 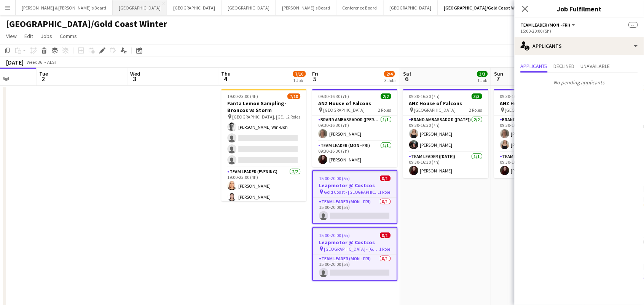 What do you see at coordinates (580, 46) in the screenshot?
I see `div: Applicants` at bounding box center [580, 46].